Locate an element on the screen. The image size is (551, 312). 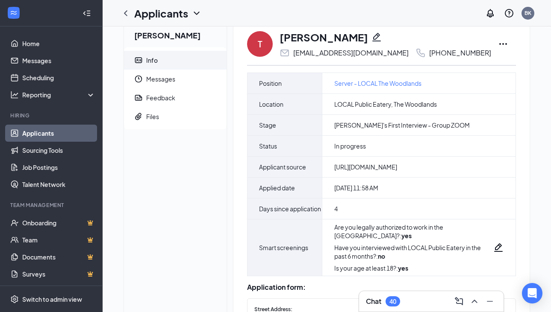
button: ComposeMessage is located at coordinates (459, 302).